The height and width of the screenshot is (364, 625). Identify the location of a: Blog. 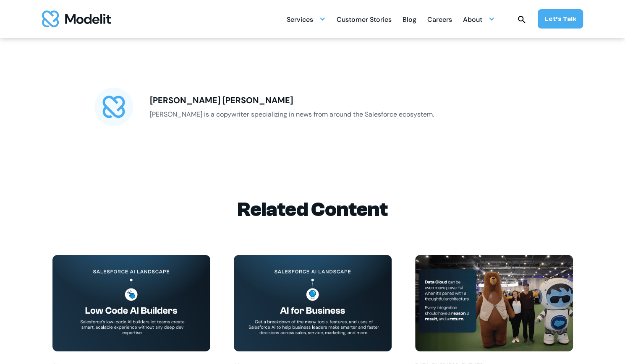
(410, 19).